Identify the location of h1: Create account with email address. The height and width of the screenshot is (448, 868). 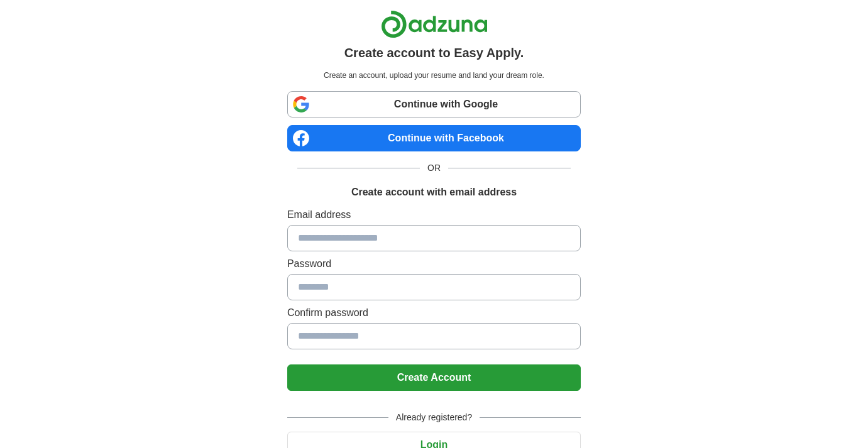
(434, 192).